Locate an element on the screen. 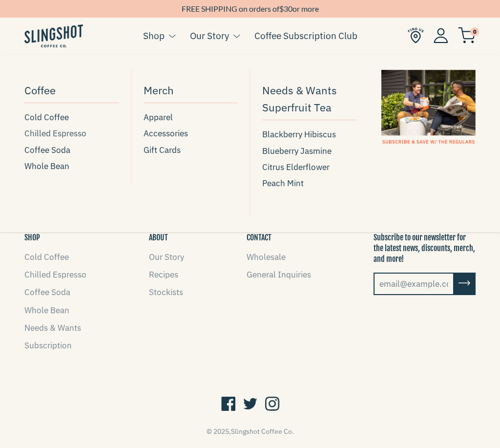 The height and width of the screenshot is (448, 500). span: Chilled Espresso is located at coordinates (55, 134).